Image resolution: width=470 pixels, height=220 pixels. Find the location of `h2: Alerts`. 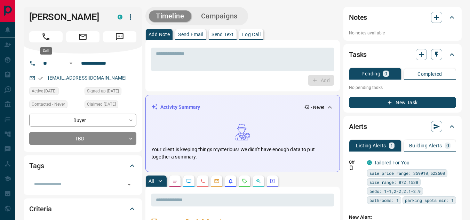

h2: Alerts is located at coordinates (358, 127).